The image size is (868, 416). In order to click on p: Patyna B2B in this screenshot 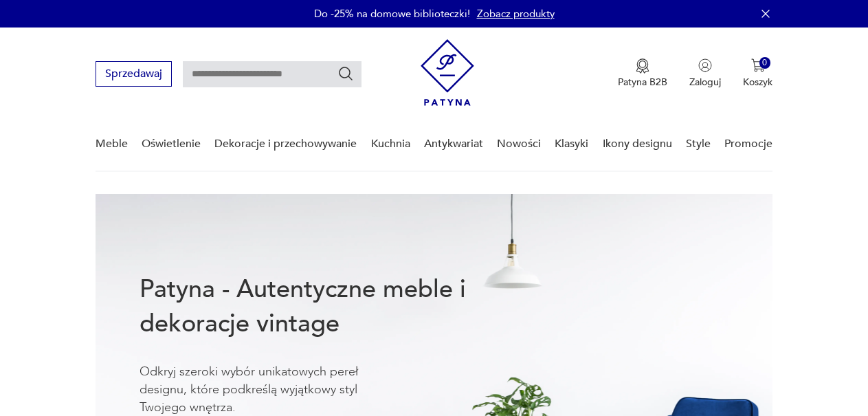, I will do `click(643, 82)`.